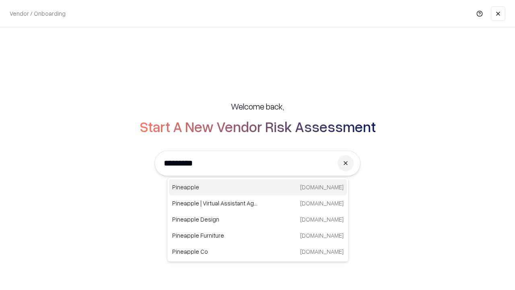 The height and width of the screenshot is (290, 515). What do you see at coordinates (258, 126) in the screenshot?
I see `h2: Start A New Vendor Risk Assessment` at bounding box center [258, 126].